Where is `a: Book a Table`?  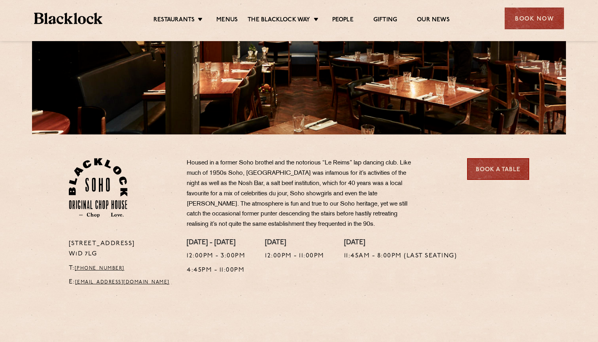 a: Book a Table is located at coordinates (498, 169).